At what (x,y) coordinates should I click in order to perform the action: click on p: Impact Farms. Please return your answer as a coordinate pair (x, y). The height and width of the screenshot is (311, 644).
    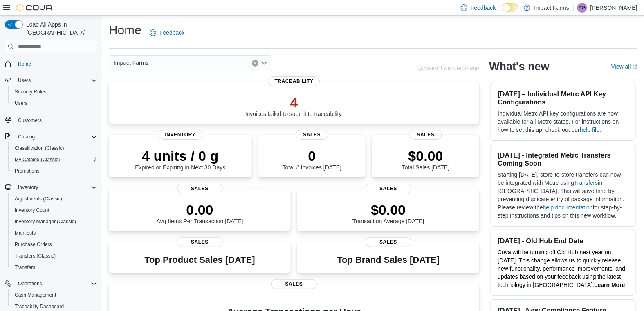
    Looking at the image, I should click on (552, 8).